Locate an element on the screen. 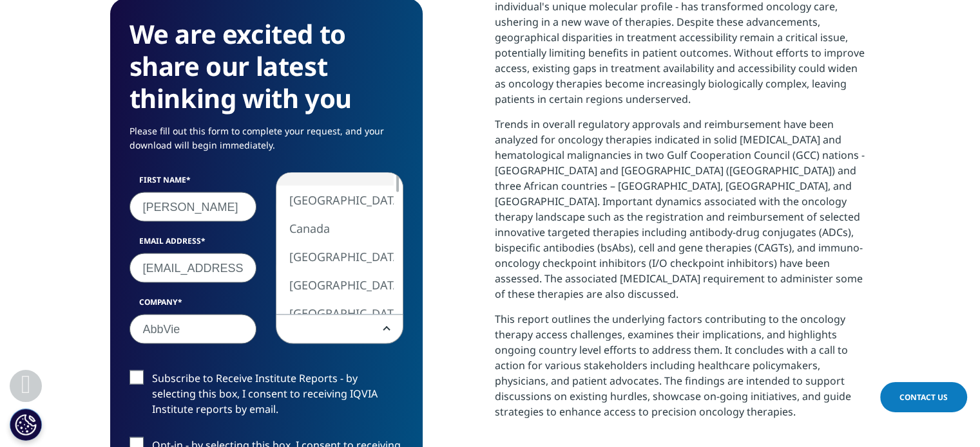 This screenshot has width=980, height=447. p: This report outlines the underlying factors contributing to the oncology therapy access challenge... is located at coordinates (683, 370).